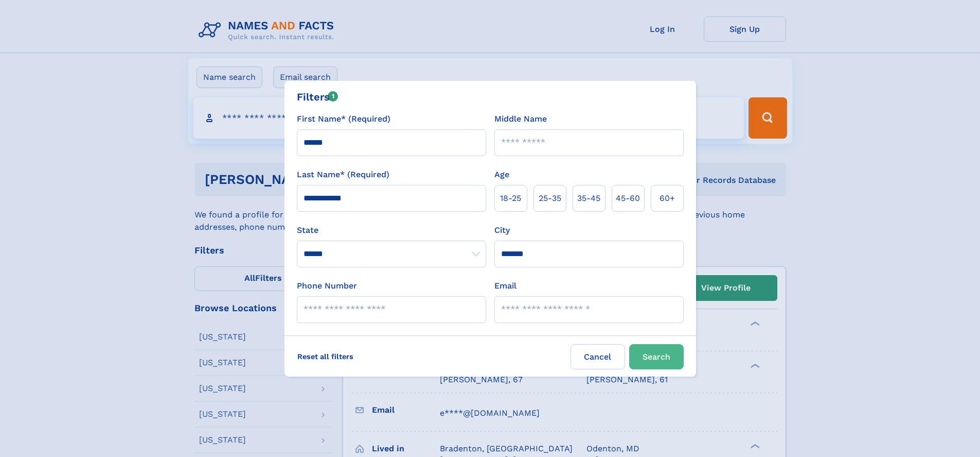  I want to click on span: 18‑25, so click(510, 198).